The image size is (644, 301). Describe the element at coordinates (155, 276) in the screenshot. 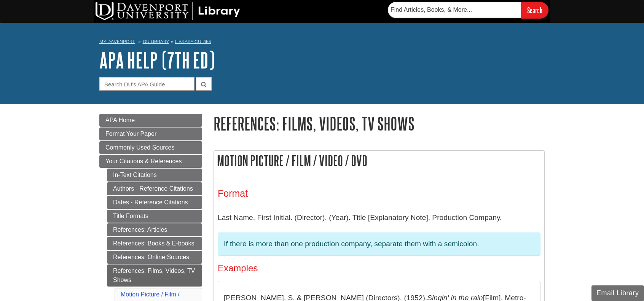

I see `a: References: Films, Videos, TV Shows` at that location.